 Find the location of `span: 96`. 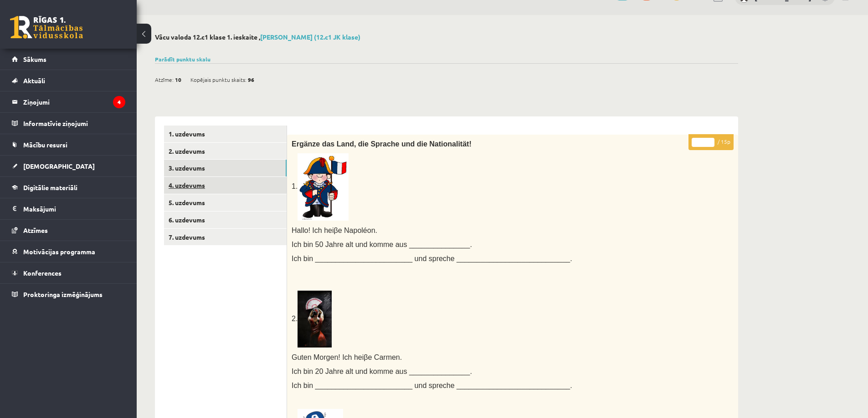

span: 96 is located at coordinates (251, 80).